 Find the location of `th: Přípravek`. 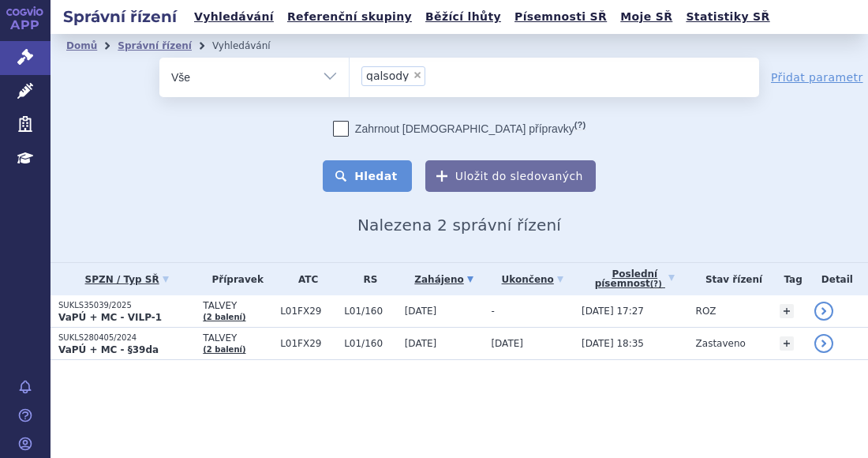

th: Přípravek is located at coordinates (234, 279).